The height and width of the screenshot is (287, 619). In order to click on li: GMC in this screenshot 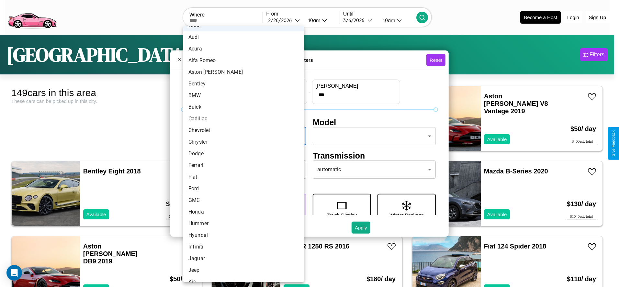, I will do `click(243, 200)`.